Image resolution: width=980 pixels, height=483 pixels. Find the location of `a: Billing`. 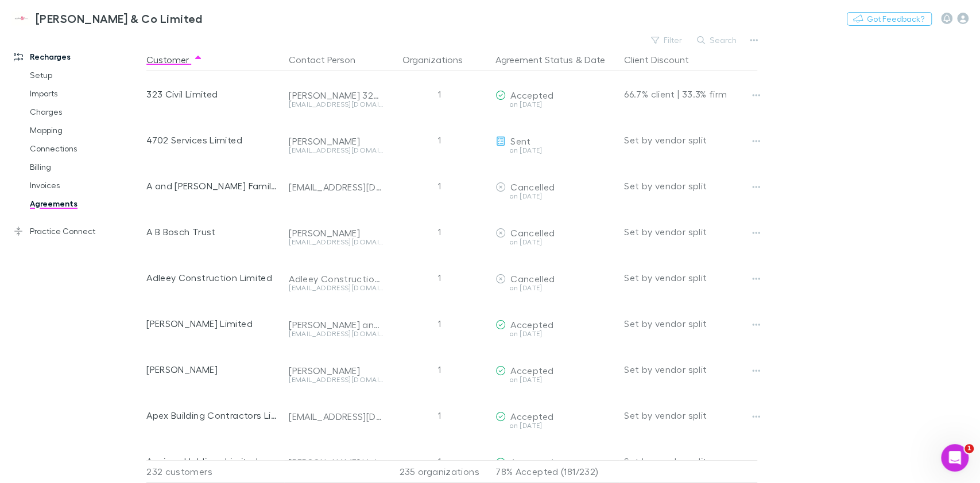

a: Billing is located at coordinates (87, 167).